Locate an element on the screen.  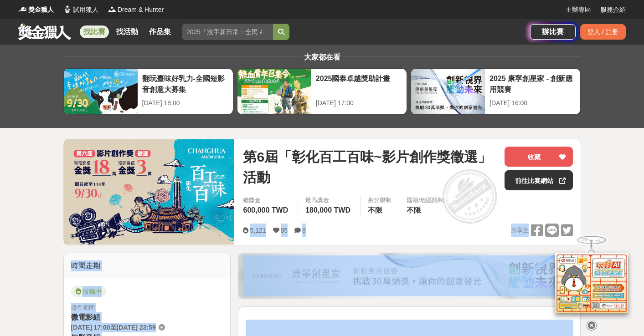
div: 國籍/地區限制 is located at coordinates (425, 201).